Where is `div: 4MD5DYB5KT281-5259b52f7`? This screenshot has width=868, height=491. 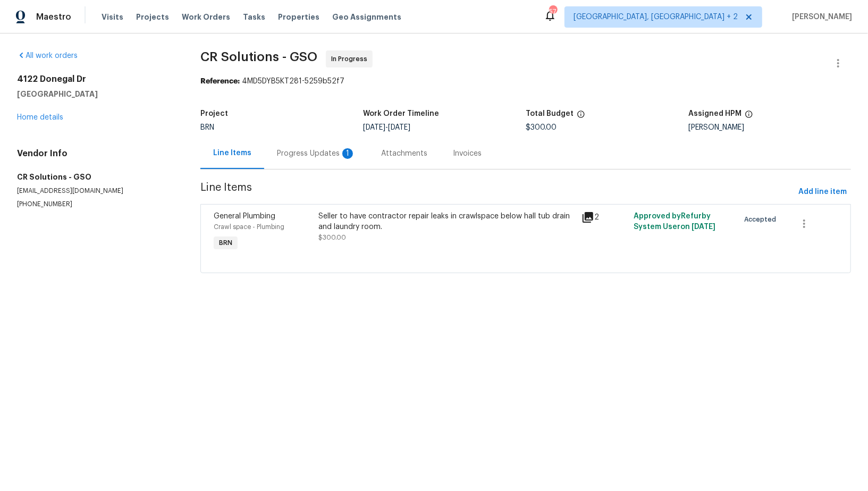
div: 4MD5DYB5KT281-5259b52f7 is located at coordinates (526, 81).